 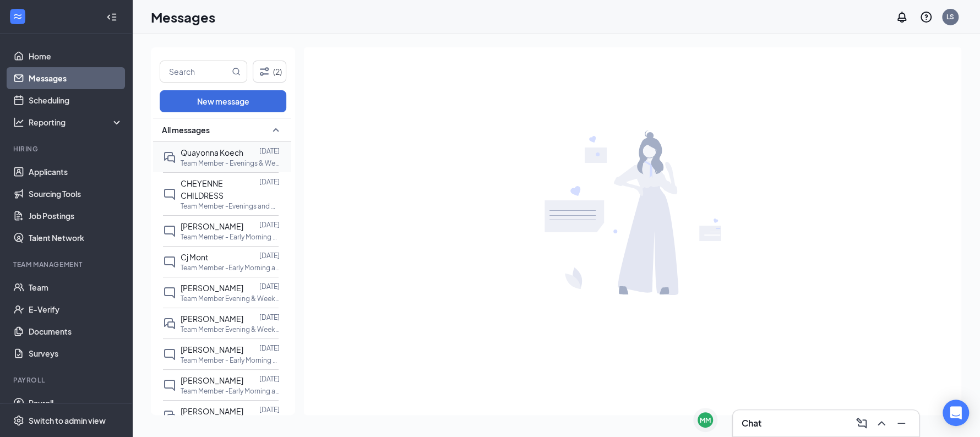 I want to click on a: Documents, so click(x=75, y=331).